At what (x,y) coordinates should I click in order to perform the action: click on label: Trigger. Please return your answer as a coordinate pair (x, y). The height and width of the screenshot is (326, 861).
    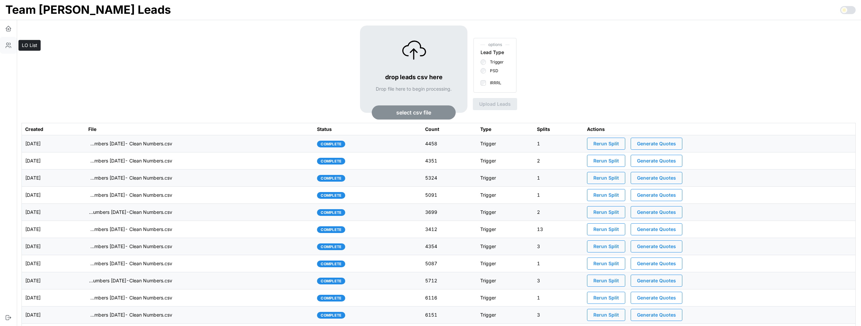
    Looking at the image, I should click on (494, 62).